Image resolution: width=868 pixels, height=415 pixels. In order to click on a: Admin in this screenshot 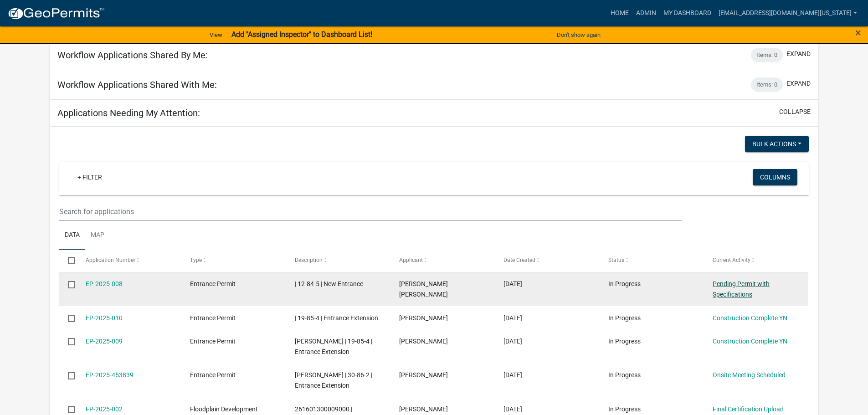, I will do `click(646, 13)`.